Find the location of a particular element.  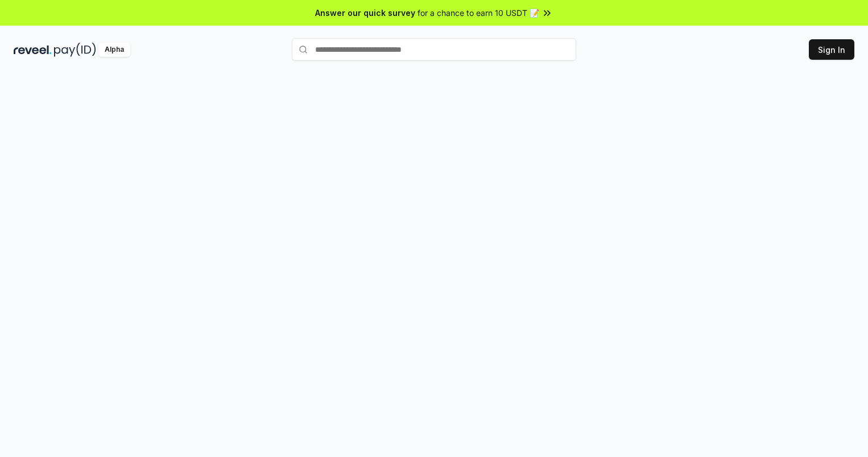

div: Alpha is located at coordinates (114, 49).